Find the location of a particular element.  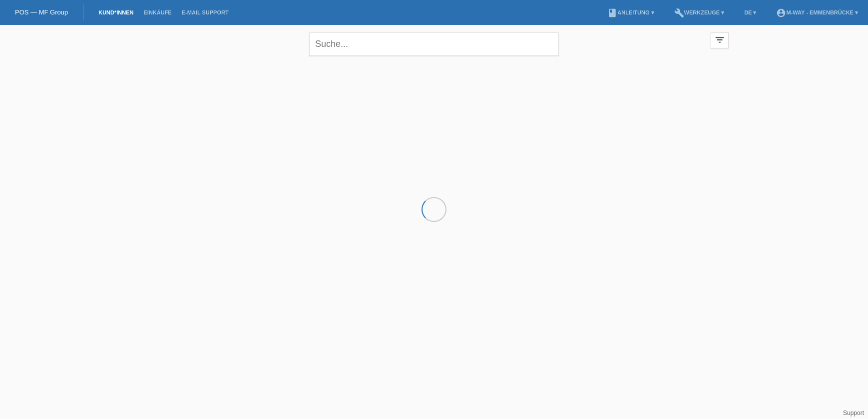

a: buildWerkzeuge ▾ is located at coordinates (699, 12).